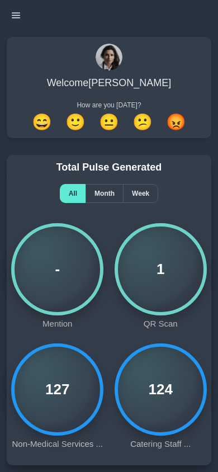 Image resolution: width=218 pixels, height=472 pixels. I want to click on div: Mention points -, so click(57, 269).